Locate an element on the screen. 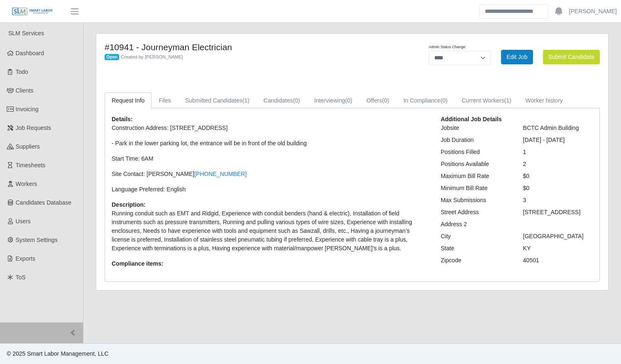 The height and width of the screenshot is (364, 621). a: Current Workers is located at coordinates (487, 101).